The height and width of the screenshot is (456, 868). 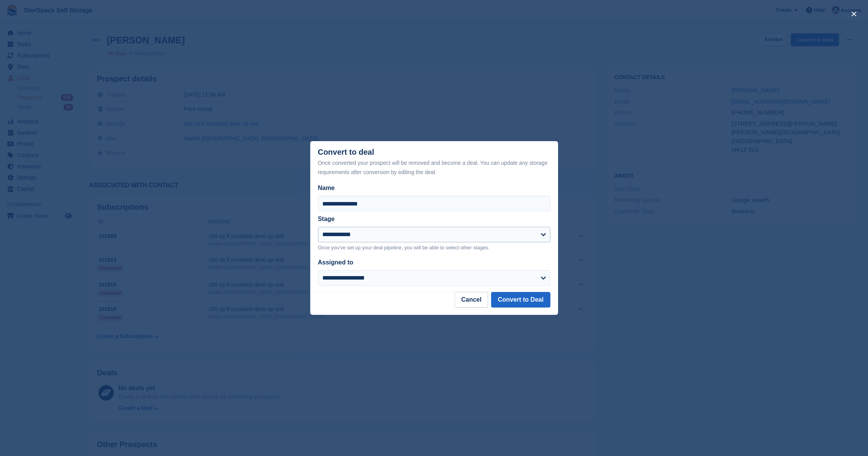 I want to click on button: close, so click(x=854, y=14).